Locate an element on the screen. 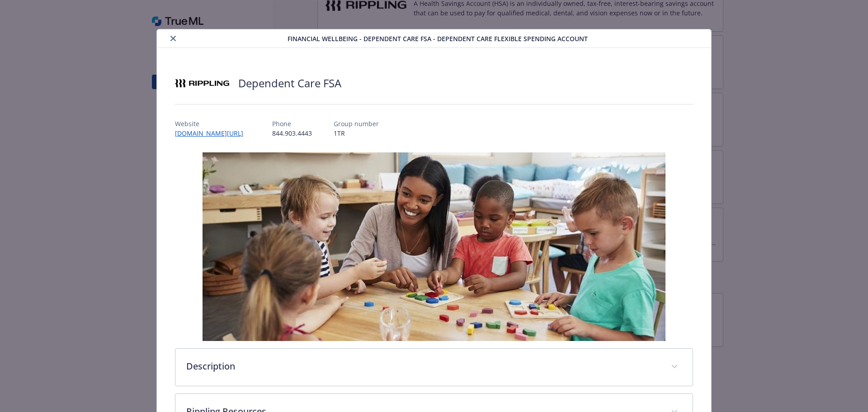 This screenshot has width=868, height=412. h2: Dependent Care FSA is located at coordinates (290, 83).